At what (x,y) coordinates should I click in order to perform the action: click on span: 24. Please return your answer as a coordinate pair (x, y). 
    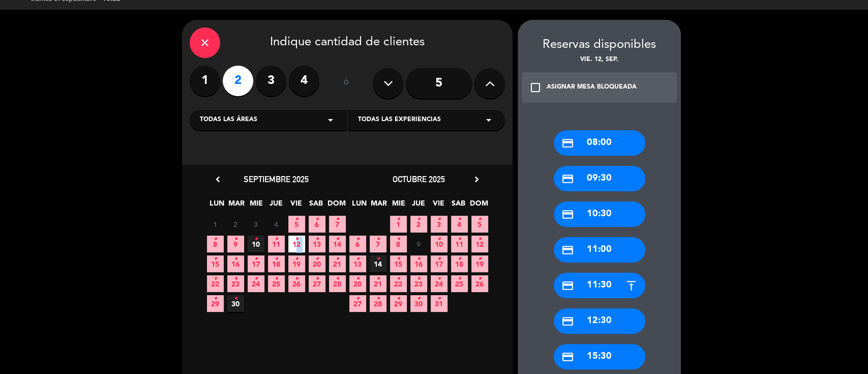
    Looking at the image, I should click on (256, 283).